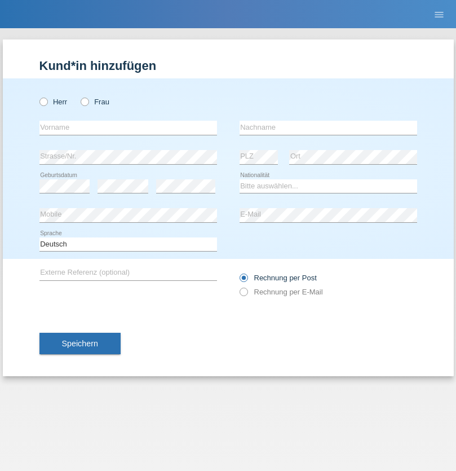 The height and width of the screenshot is (471, 456). Describe the element at coordinates (439, 14) in the screenshot. I see `a: menu` at that location.